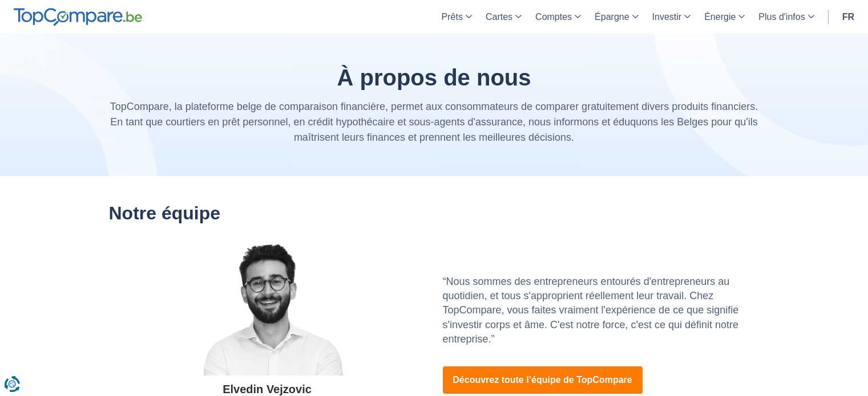 This screenshot has width=868, height=396. What do you see at coordinates (543, 380) in the screenshot?
I see `a: Découvrez toute l’équipe de TopCompare` at bounding box center [543, 380].